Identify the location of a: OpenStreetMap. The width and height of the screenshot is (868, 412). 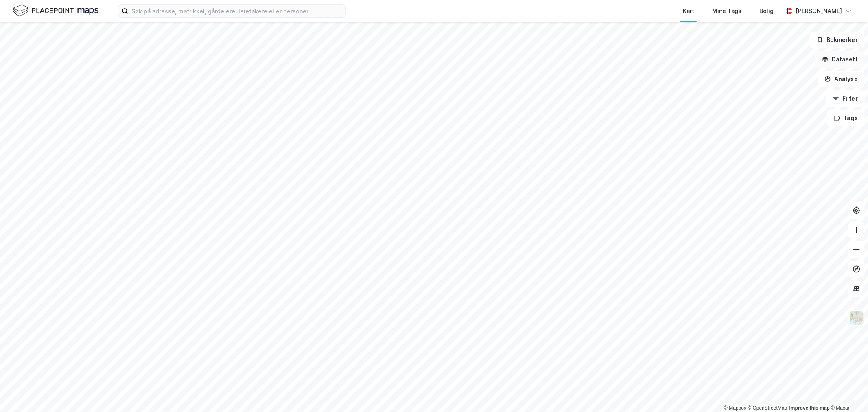
(768, 408).